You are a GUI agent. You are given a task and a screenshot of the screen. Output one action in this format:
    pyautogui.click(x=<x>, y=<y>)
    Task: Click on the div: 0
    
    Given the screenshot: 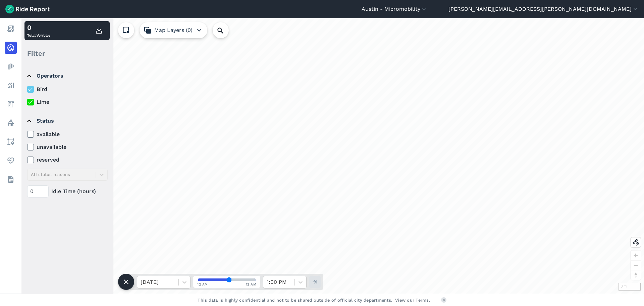 What is the action you would take?
    pyautogui.click(x=39, y=28)
    